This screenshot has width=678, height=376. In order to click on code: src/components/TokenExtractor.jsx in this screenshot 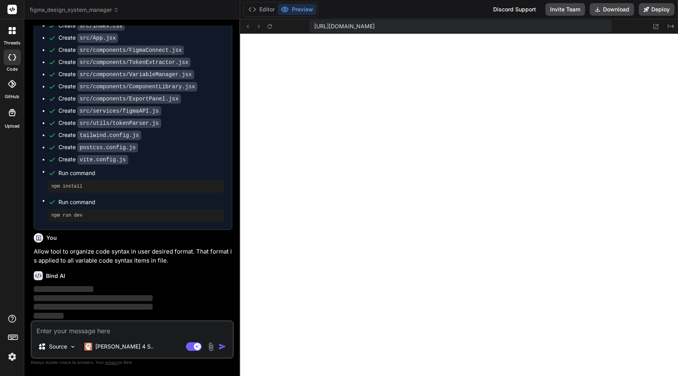, I will do `click(134, 62)`.